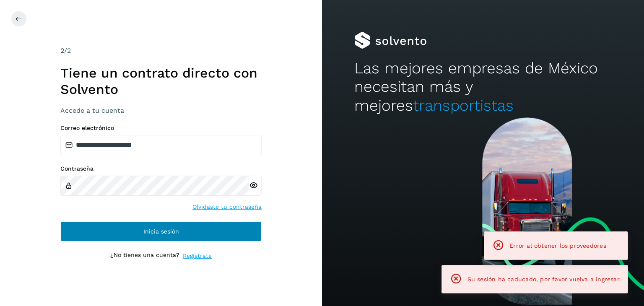 This screenshot has height=306, width=644. What do you see at coordinates (62, 51) in the screenshot?
I see `span: 2` at bounding box center [62, 51].